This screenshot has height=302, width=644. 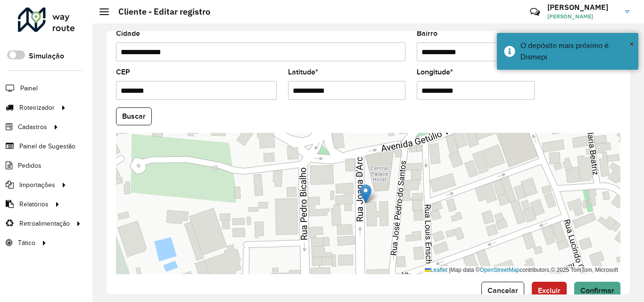 I want to click on span: Confirmar, so click(x=597, y=290).